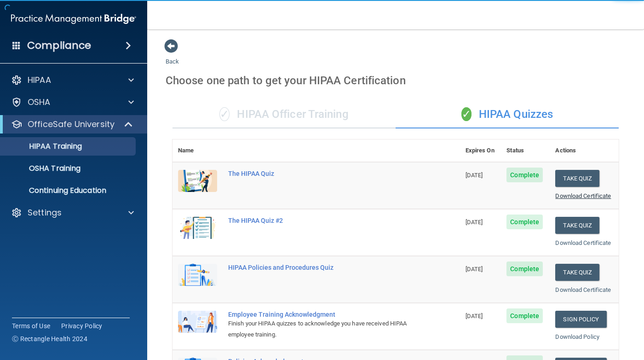 The image size is (644, 360). Describe the element at coordinates (72, 102) in the screenshot. I see `a: OSHA` at that location.